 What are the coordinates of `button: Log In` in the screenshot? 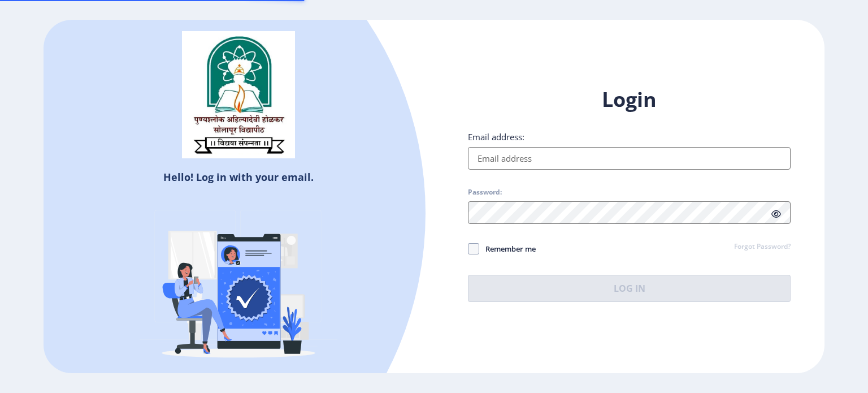 It's located at (628, 288).